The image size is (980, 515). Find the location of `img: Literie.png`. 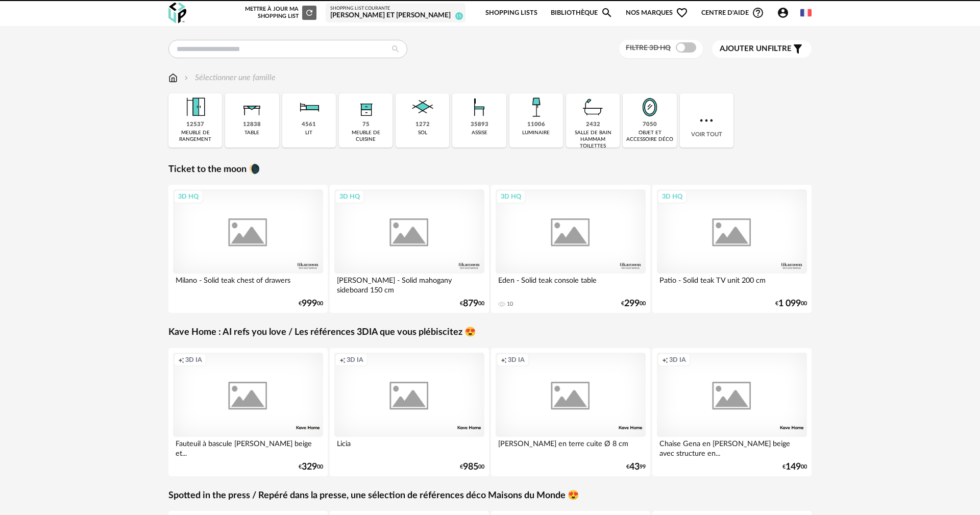

img: Literie.png is located at coordinates (308, 107).